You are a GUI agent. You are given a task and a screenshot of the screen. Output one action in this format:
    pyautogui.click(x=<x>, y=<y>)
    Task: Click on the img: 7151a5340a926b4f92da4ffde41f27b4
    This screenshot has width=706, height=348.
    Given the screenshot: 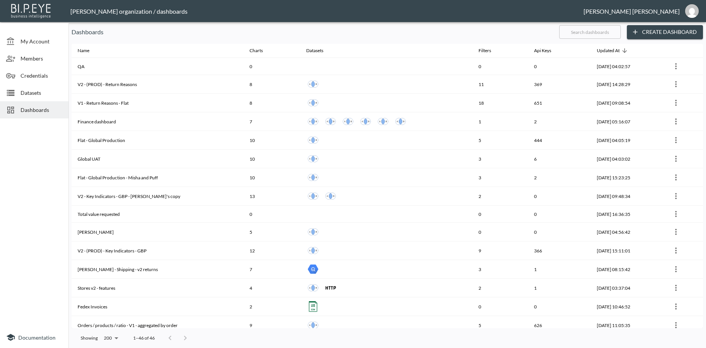 What is the action you would take?
    pyautogui.click(x=692, y=11)
    